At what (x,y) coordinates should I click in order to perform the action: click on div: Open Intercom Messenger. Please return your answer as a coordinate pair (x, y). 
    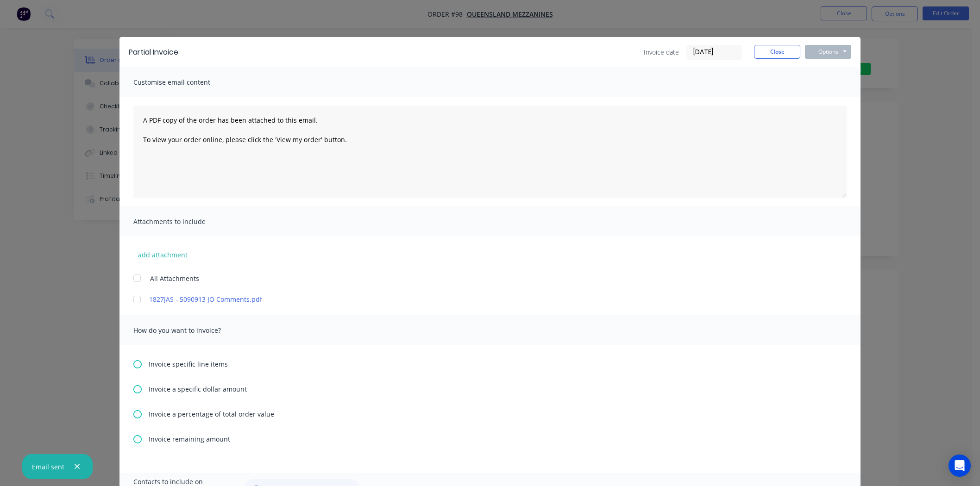
    Looking at the image, I should click on (960, 466).